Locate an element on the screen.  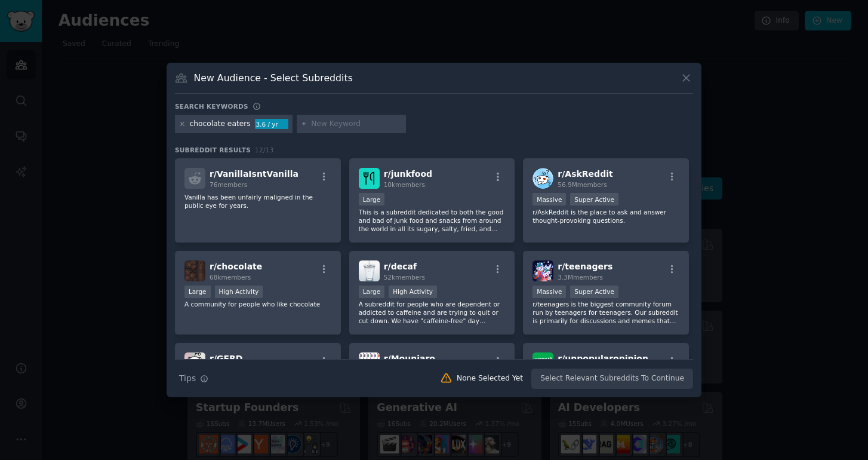
img: GERD is located at coordinates (195, 363).